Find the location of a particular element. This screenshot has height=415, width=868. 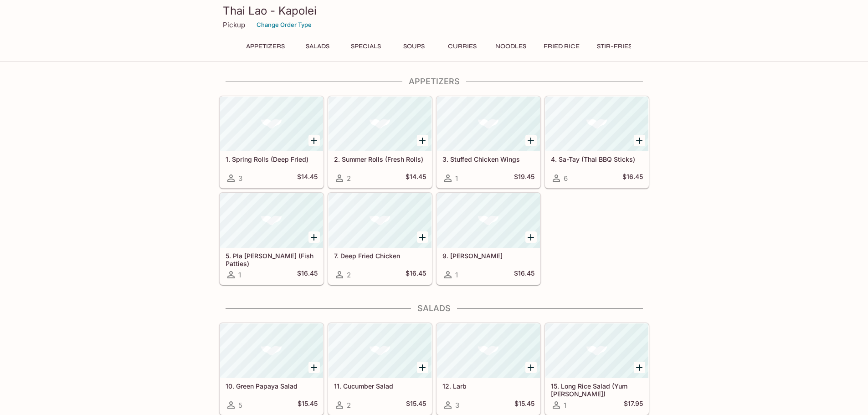

h5: $19.45 is located at coordinates (524, 178).